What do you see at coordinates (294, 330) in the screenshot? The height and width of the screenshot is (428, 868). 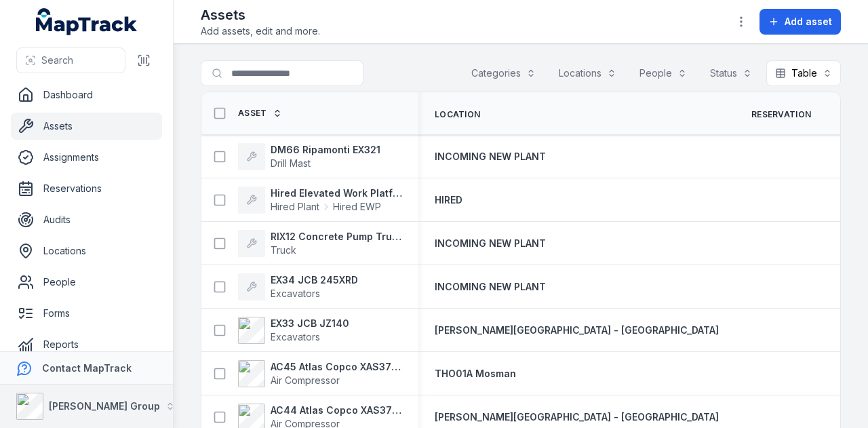 I see `a: EX33 JCB JZ140Excavators` at bounding box center [294, 330].